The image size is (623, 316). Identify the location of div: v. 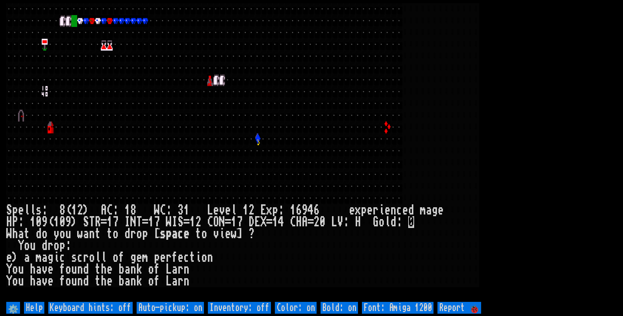
(216, 234).